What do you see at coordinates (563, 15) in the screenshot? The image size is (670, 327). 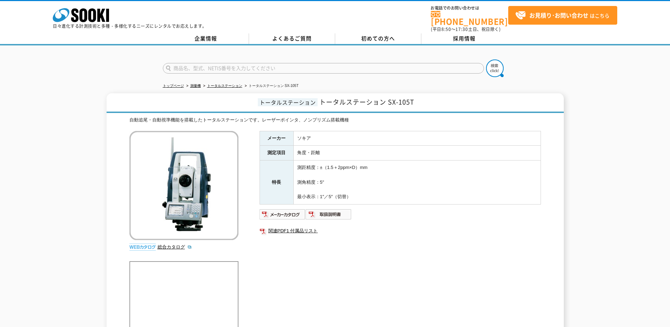 I see `span: はこちら` at bounding box center [563, 15].